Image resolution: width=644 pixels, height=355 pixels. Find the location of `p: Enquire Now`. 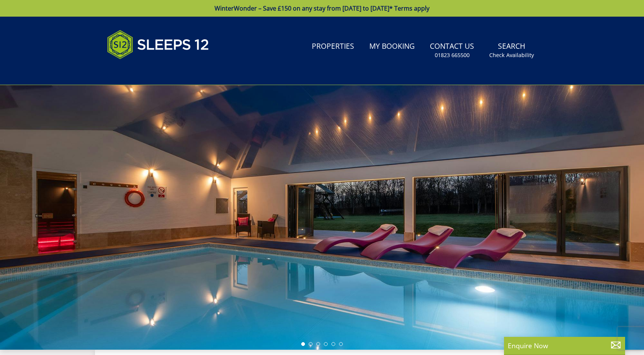

p: Enquire Now is located at coordinates (564, 345).